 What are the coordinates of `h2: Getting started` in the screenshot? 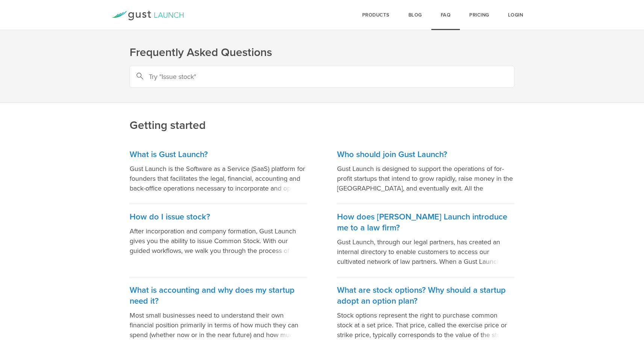 It's located at (322, 100).